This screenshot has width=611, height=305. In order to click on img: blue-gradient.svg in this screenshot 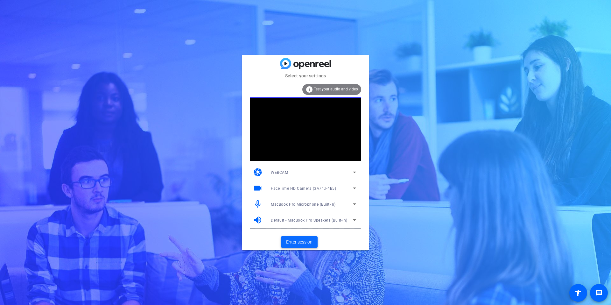, I will do `click(306, 63)`.